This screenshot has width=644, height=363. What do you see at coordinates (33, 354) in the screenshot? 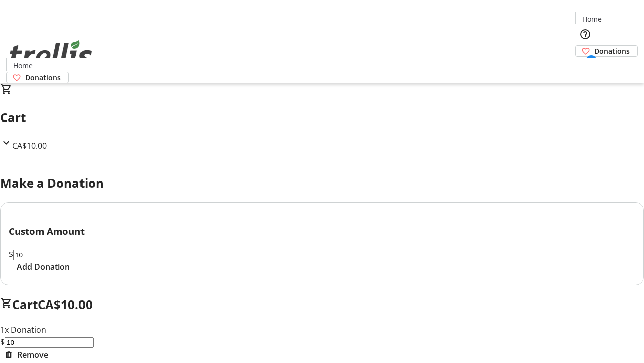
I see `span: Remove` at bounding box center [33, 354].